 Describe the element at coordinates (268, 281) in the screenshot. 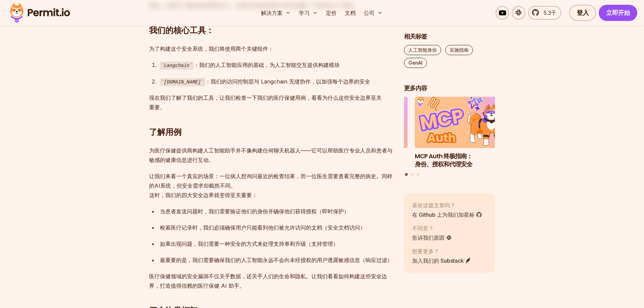

I see `font: 医疗保健领域的安全漏洞不仅关乎数据，还关乎人们的生命和隐私。让我们看看如何构建这些安全边界，打造值得信赖的医疗保健 AI 助手。` at that location.